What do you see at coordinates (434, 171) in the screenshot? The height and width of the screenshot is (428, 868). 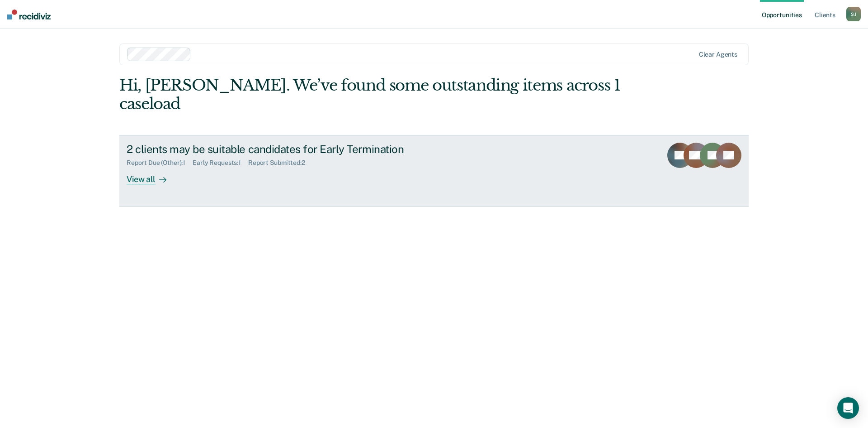 I see `a: 2 clients may be suitable candidates for Early TerminationReport Due (Other):1Early Requests:1Rep...` at bounding box center [434, 171].